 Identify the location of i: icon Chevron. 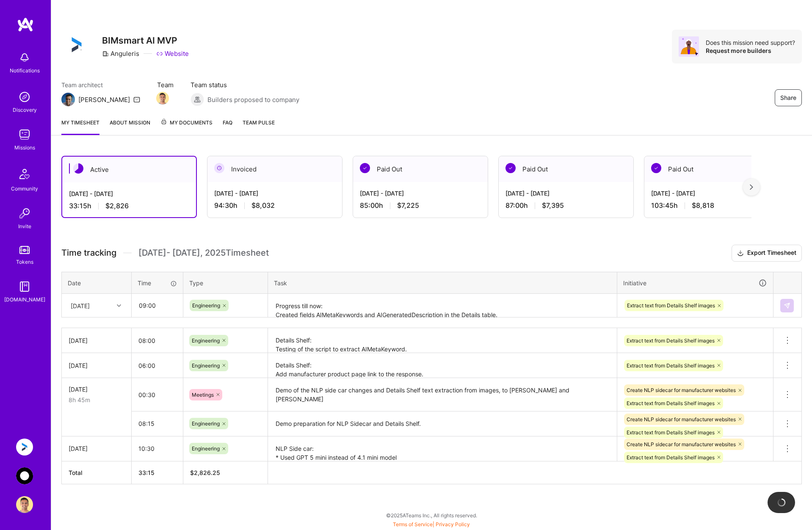
(119, 306).